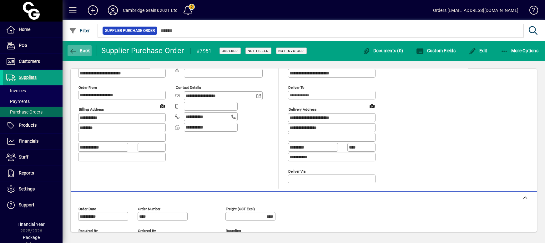 The image size is (545, 243). I want to click on a: Customers, so click(33, 62).